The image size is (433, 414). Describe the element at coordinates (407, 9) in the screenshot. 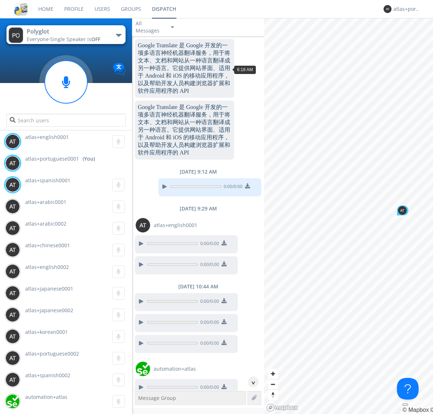

I see `div: atlas+portuguese0001` at that location.